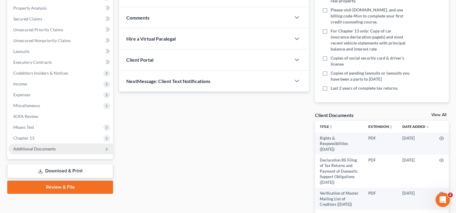 This screenshot has height=213, width=456. I want to click on i: expand_more, so click(427, 127).